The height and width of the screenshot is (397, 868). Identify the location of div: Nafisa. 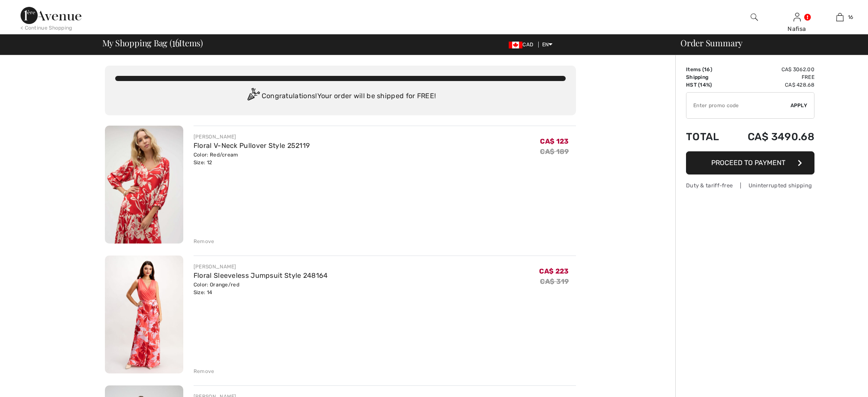
(797, 29).